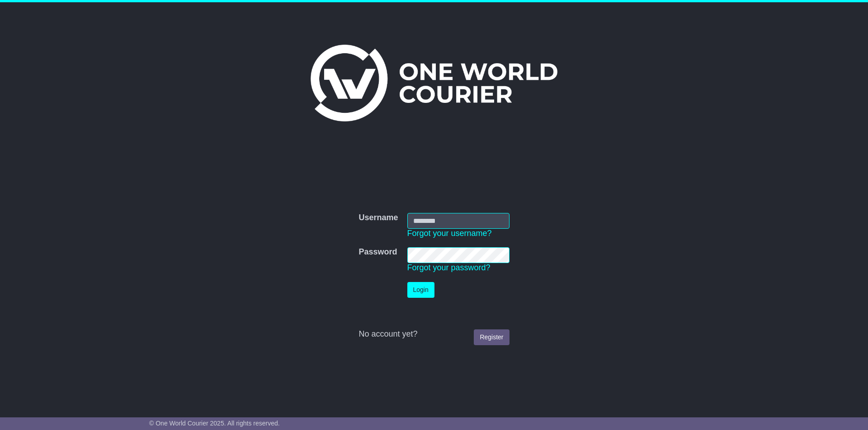 The width and height of the screenshot is (868, 430). Describe the element at coordinates (378, 253) in the screenshot. I see `label: Password` at that location.